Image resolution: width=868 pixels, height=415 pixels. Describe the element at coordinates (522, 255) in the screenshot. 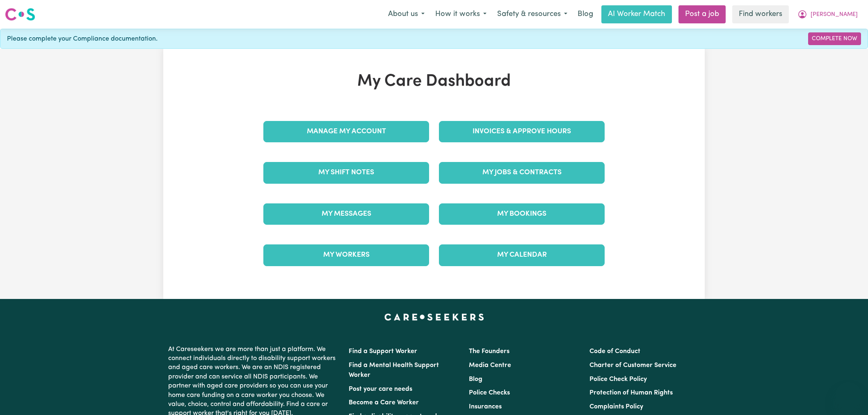

I see `a: My Calendar` at that location.